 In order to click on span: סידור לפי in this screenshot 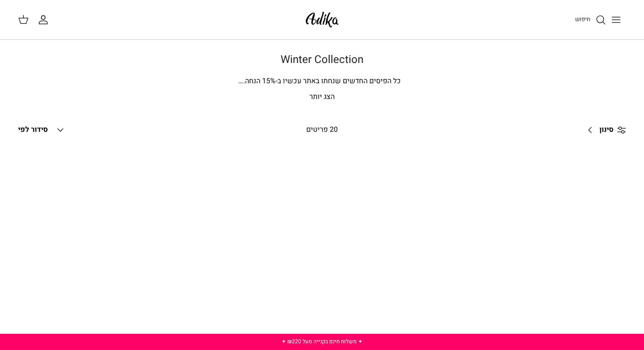, I will do `click(33, 130)`.